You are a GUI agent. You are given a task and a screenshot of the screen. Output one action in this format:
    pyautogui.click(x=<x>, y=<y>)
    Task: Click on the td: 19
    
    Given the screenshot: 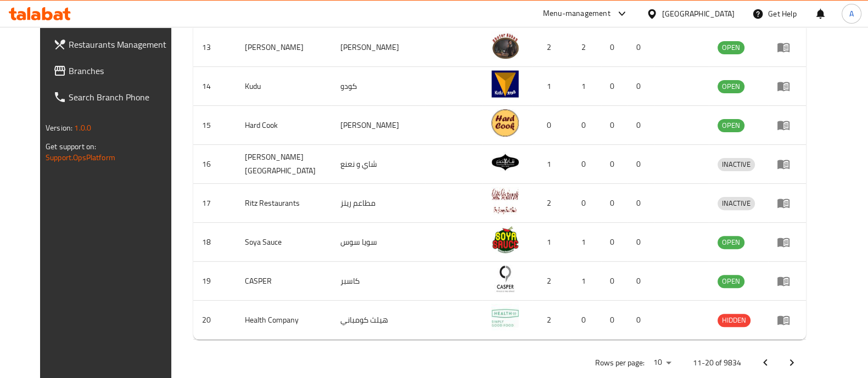 What is the action you would take?
    pyautogui.click(x=214, y=281)
    